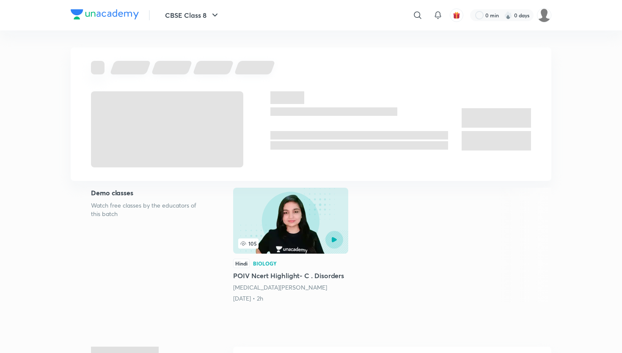 The height and width of the screenshot is (353, 622). I want to click on a: POIV Ncert Highlight- C . Disorders, so click(290, 245).